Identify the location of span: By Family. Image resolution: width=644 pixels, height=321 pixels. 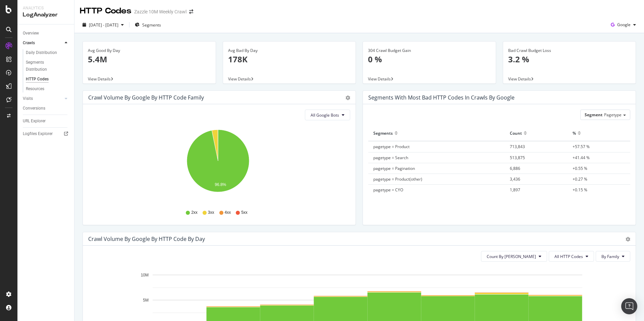
(610, 256).